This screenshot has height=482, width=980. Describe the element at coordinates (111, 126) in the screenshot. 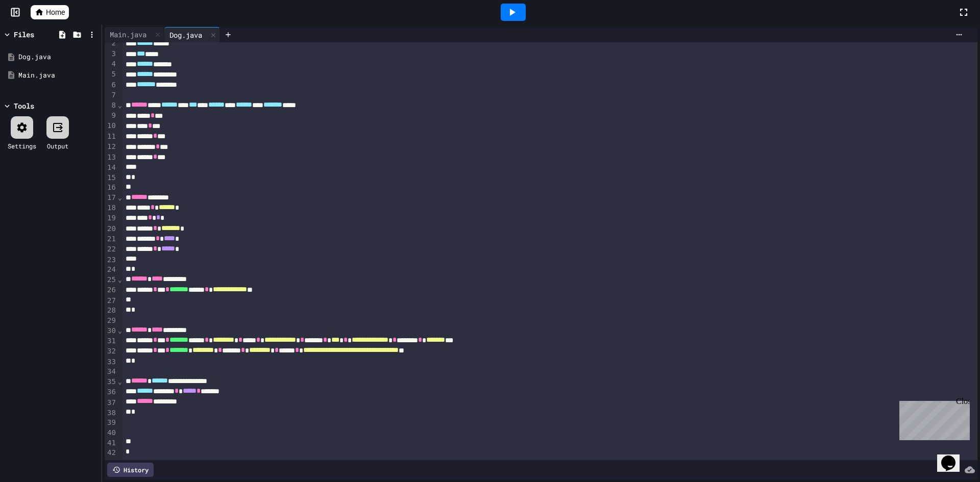

I see `div: 10` at that location.